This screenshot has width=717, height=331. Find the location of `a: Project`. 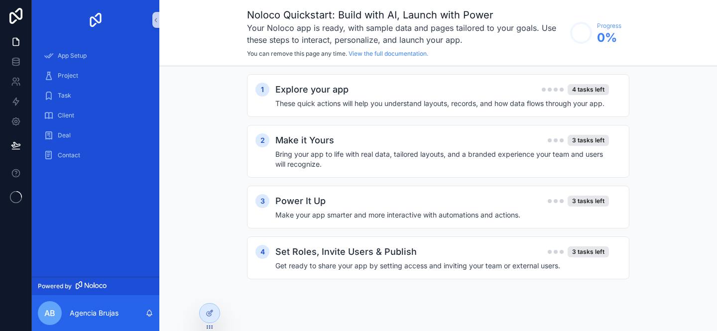

a: Project is located at coordinates (96, 76).